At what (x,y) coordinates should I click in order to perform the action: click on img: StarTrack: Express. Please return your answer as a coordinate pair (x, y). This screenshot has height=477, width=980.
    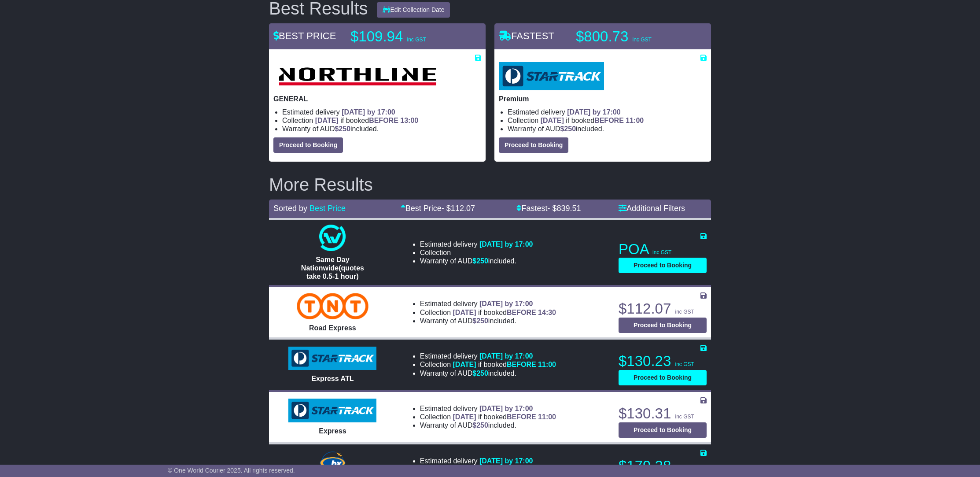
    Looking at the image, I should click on (333, 411).